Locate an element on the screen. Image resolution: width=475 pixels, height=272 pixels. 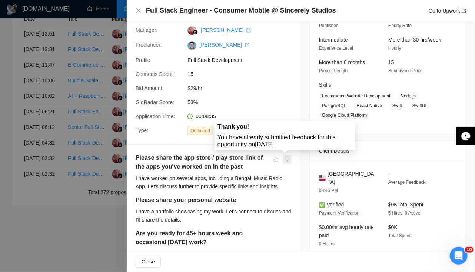
span: PostgreSQL is located at coordinates (334, 106).